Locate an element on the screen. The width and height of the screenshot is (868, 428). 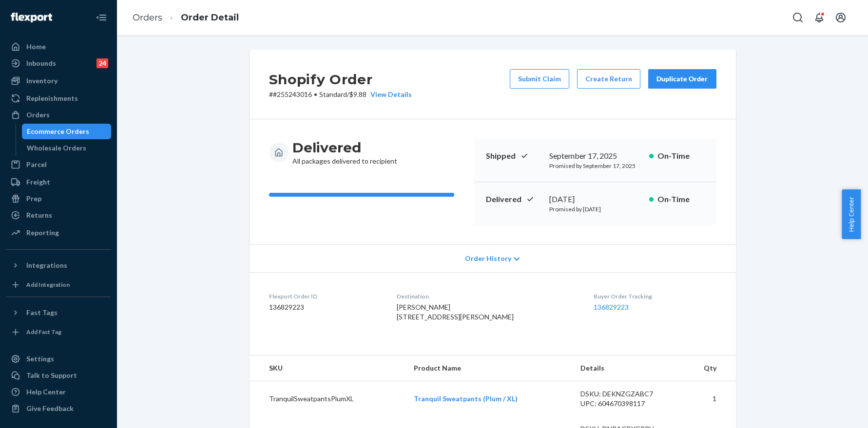
p: Delivered is located at coordinates (513, 199).